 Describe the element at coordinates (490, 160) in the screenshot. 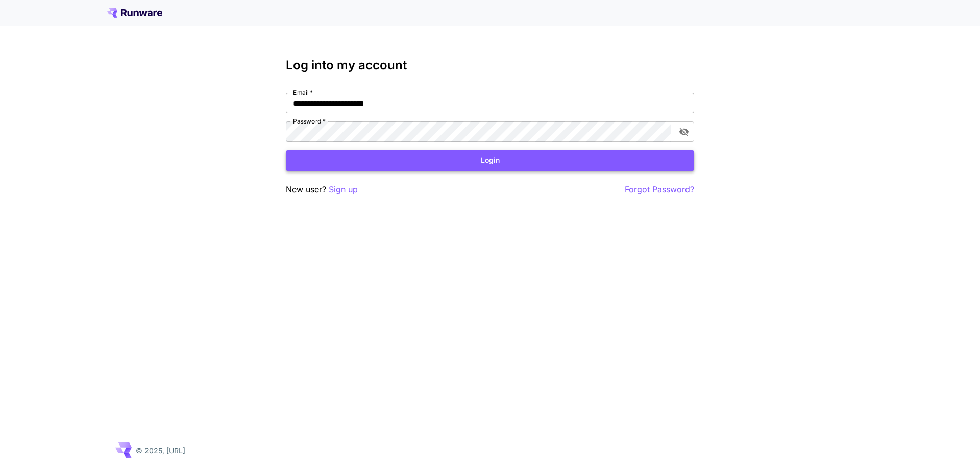

I see `button: Login` at that location.